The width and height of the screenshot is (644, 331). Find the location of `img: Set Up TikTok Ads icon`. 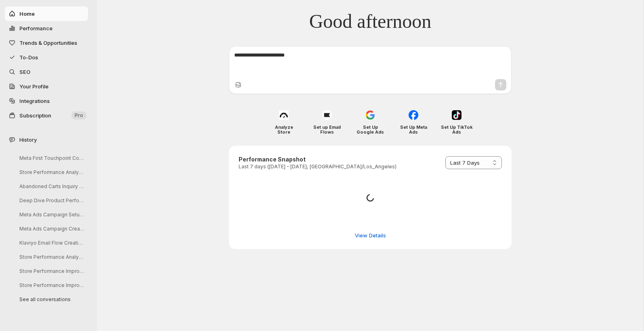

img: Set Up TikTok Ads icon is located at coordinates (457, 115).